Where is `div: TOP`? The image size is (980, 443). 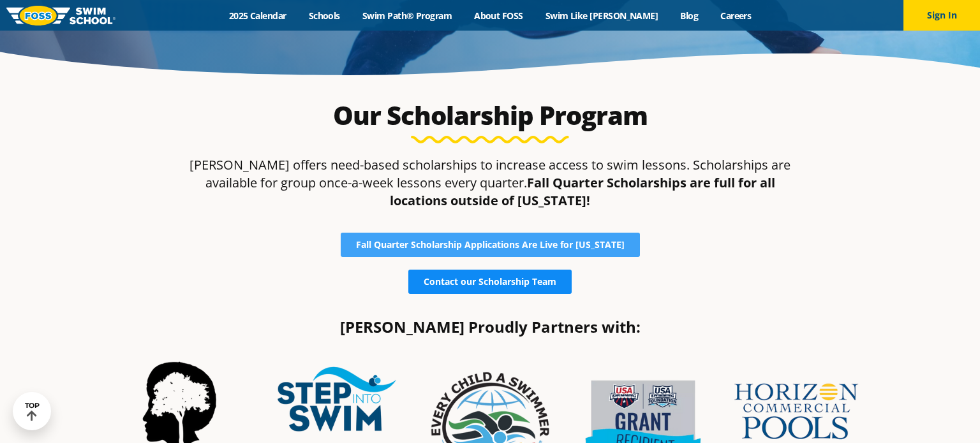
div: TOP is located at coordinates (32, 411).